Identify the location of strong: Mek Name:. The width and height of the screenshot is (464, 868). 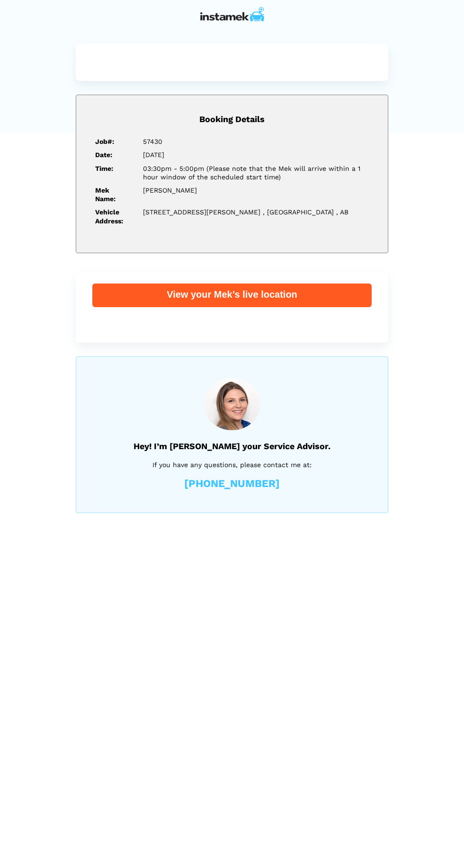
(105, 195).